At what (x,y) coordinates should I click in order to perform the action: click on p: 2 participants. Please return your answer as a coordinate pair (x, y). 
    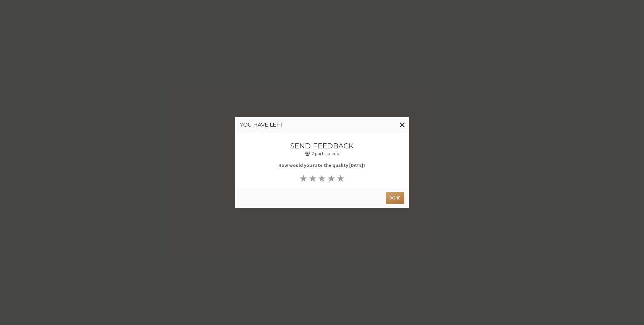
    Looking at the image, I should click on (322, 153).